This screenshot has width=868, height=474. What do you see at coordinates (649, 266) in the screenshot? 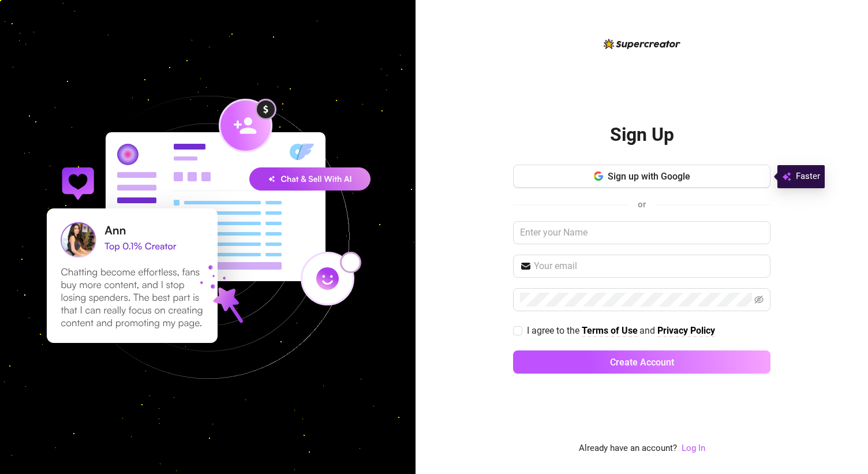
I see `input: Your email` at bounding box center [649, 266].